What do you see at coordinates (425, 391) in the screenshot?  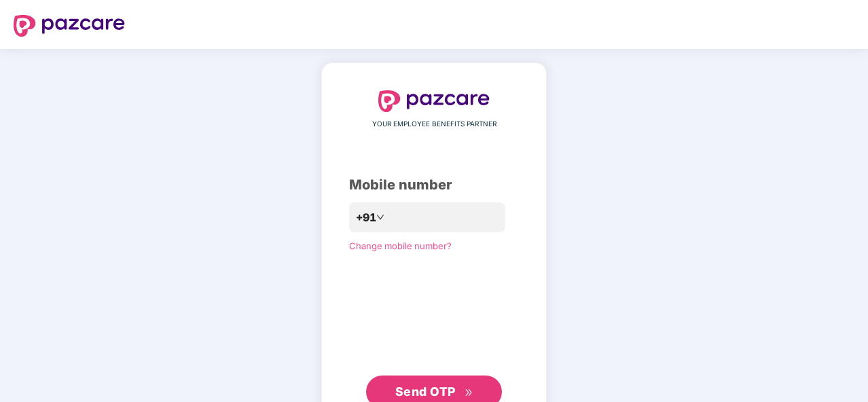 I see `span: Send OTP` at bounding box center [425, 391].